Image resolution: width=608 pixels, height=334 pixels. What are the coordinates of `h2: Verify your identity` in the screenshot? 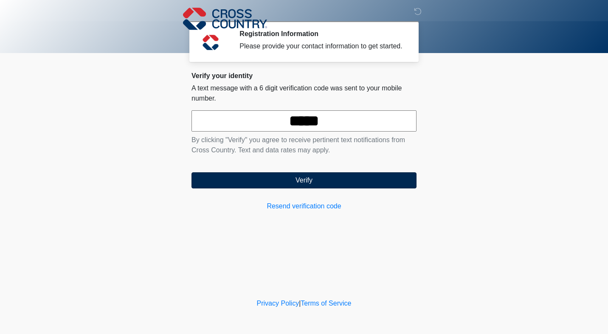 It's located at (304, 76).